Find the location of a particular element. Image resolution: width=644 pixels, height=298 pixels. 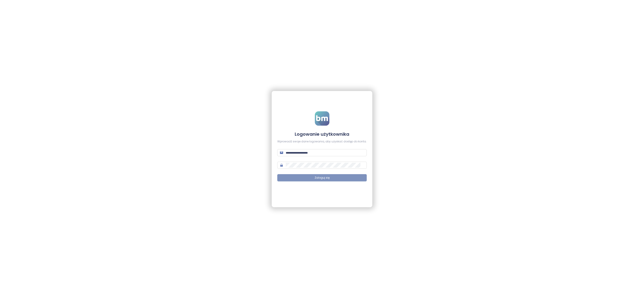

h4: Logowanie użytkownika is located at coordinates (322, 134).